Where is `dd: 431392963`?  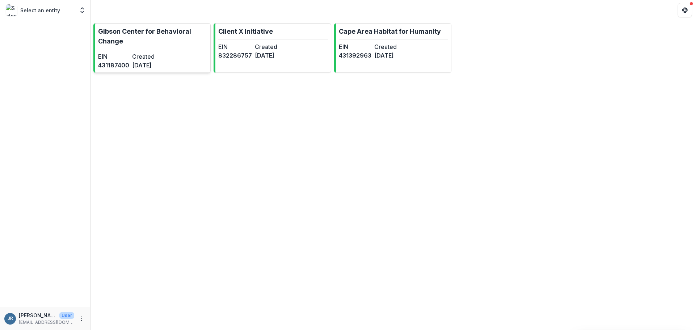 dd: 431392963 is located at coordinates (355, 55).